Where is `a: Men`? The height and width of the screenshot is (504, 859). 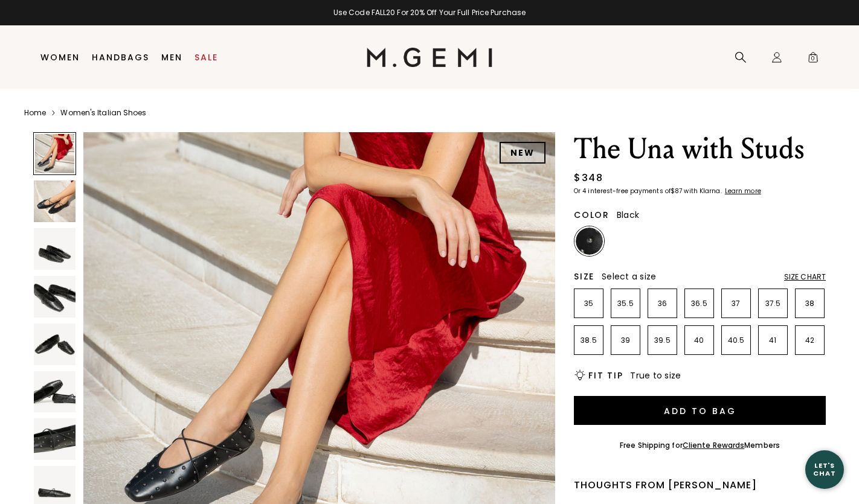
a: Men is located at coordinates (172, 58).